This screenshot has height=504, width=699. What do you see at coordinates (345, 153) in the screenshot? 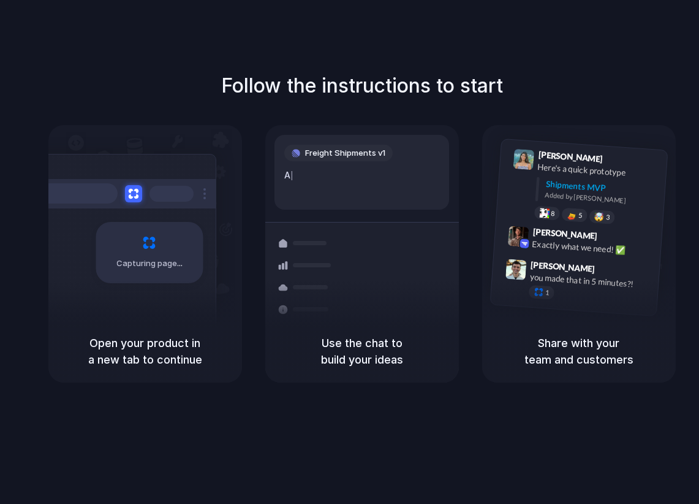
I see `span: Freight Shipments v1` at bounding box center [345, 153].